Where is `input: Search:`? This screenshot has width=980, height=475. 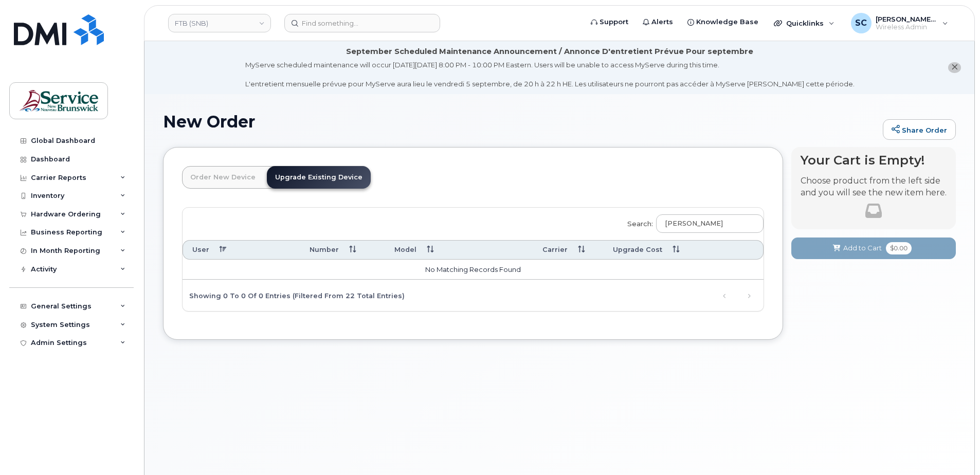
input: Search: is located at coordinates (710, 223).